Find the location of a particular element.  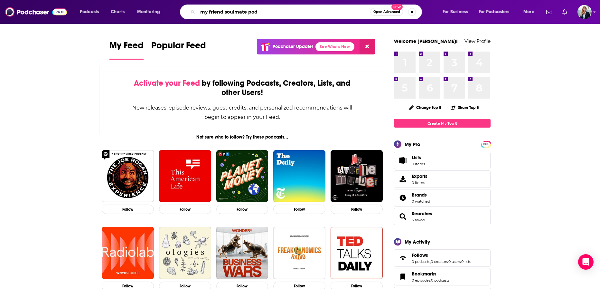

a: My Favorite Murder with Karen Kilgariff and Georgia Hardstark is located at coordinates (357, 176).